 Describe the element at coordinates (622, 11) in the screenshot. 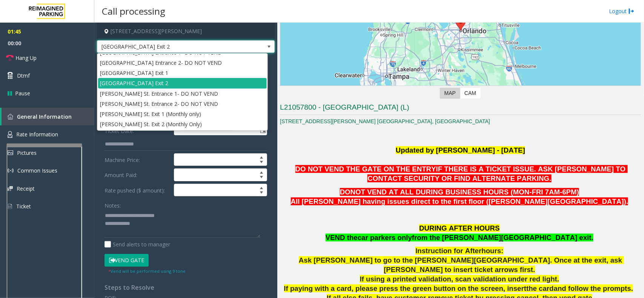

I see `a: Logout` at that location.